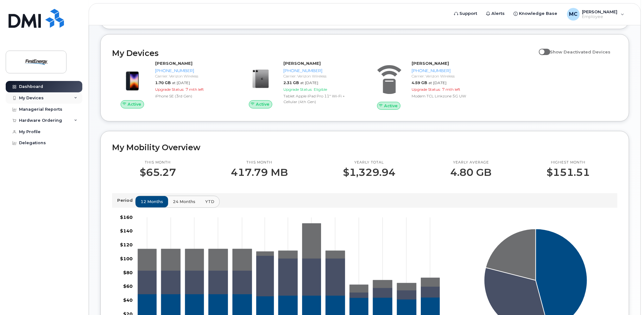  I want to click on a: Support, so click(465, 14).